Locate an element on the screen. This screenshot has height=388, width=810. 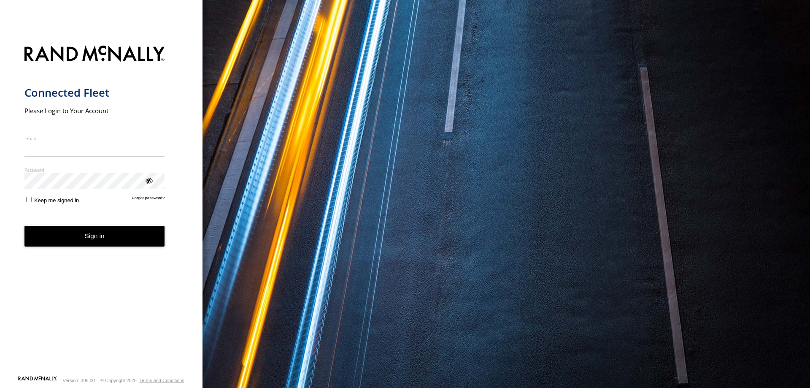
a: Visit our Website is located at coordinates (38, 380).